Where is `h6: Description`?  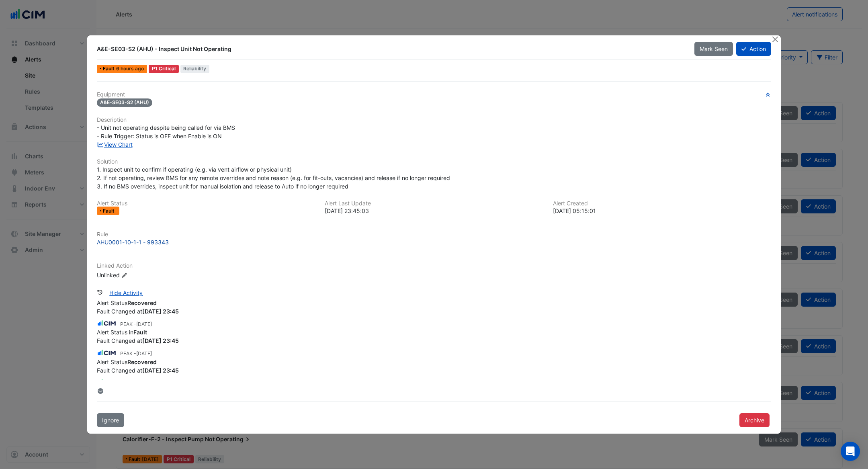 h6: Description is located at coordinates (434, 120).